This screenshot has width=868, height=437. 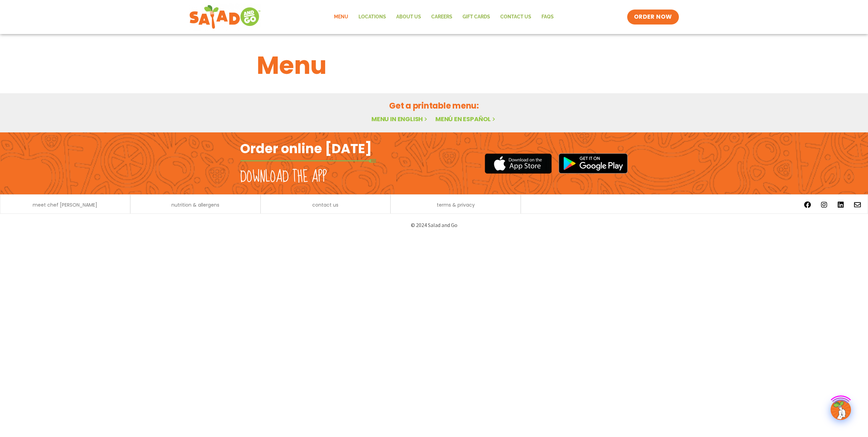 I want to click on a: nutrition & allergens, so click(x=195, y=205).